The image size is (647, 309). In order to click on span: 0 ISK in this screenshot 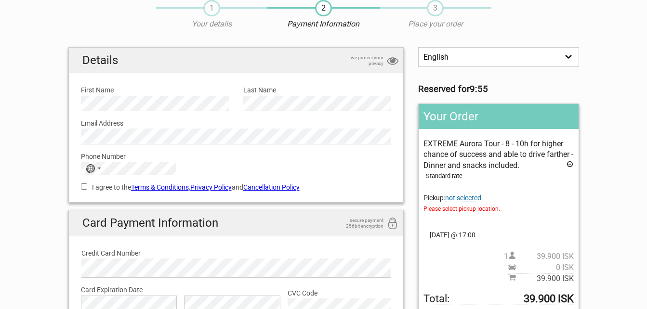, I will do `click(545, 268)`.